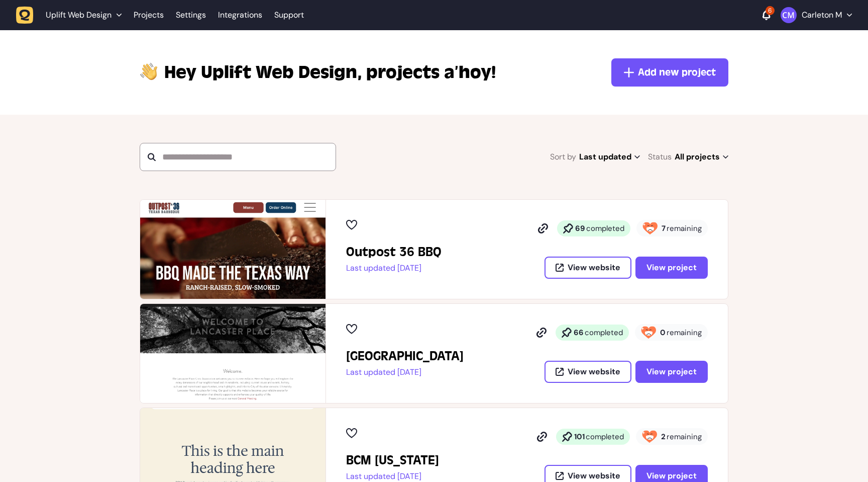 The height and width of the screenshot is (482, 868). I want to click on h2: Lancaster Place, so click(405, 356).